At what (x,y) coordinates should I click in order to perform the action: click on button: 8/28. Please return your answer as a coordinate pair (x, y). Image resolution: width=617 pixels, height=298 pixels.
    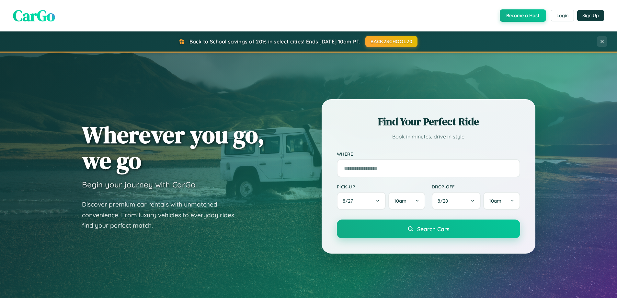
    Looking at the image, I should click on (456, 201).